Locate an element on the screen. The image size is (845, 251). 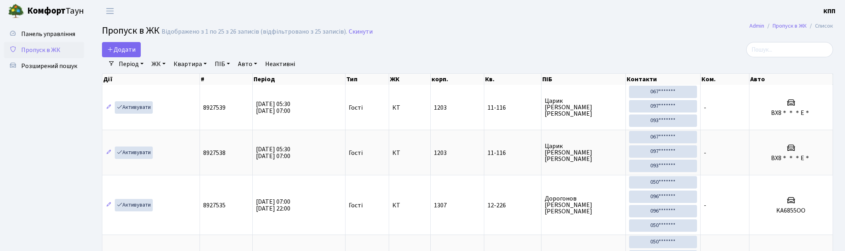
th: Контакти is located at coordinates (663, 79).